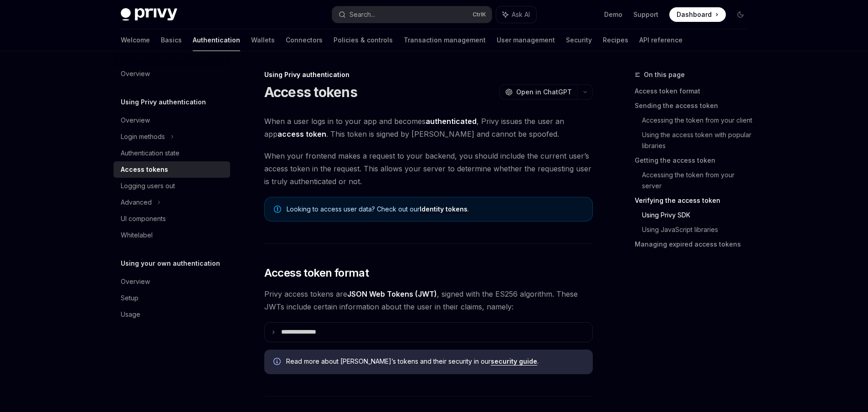 The height and width of the screenshot is (412, 868). What do you see at coordinates (516, 15) in the screenshot?
I see `button: Ask AI` at bounding box center [516, 15].